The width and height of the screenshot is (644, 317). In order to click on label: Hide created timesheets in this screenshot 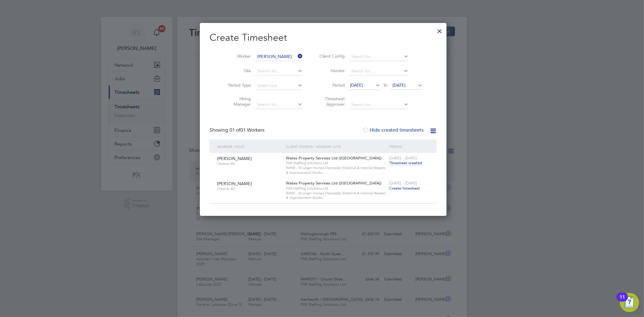, I will do `click(393, 130)`.